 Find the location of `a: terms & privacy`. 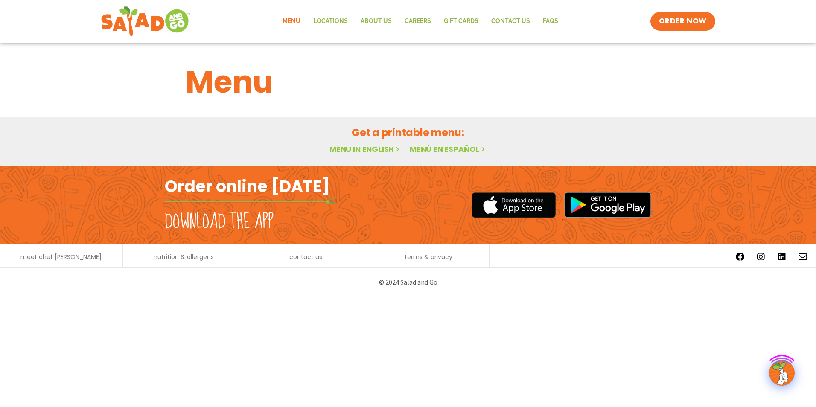

a: terms & privacy is located at coordinates (428, 257).